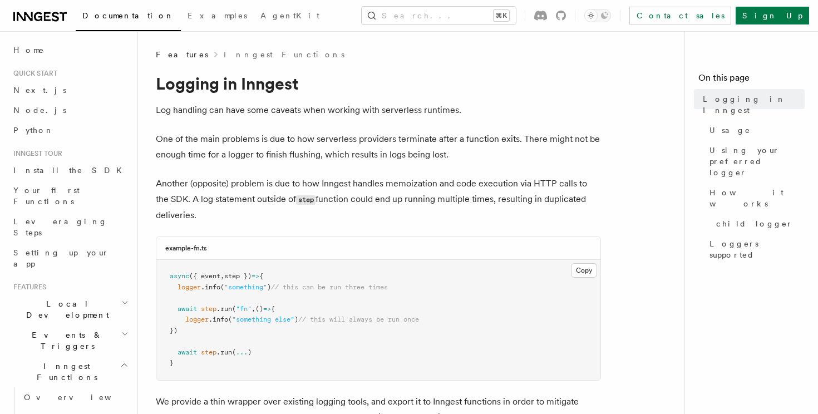 Image resolution: width=818 pixels, height=414 pixels. Describe the element at coordinates (329, 287) in the screenshot. I see `span: // this can be run three times` at that location.